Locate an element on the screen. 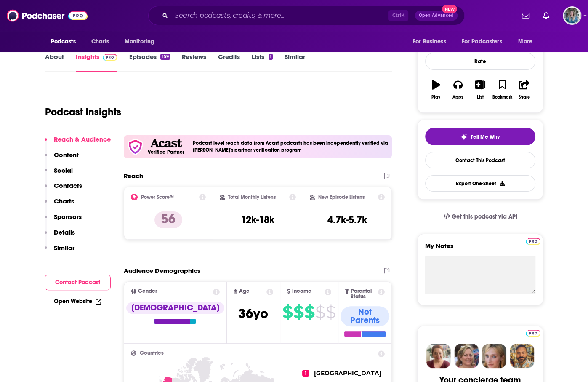 This screenshot has width=588, height=382. div: Apps is located at coordinates (458, 97).